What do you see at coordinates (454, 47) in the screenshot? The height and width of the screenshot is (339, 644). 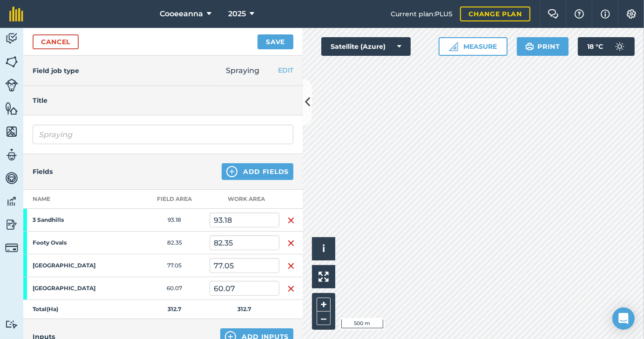 I see `img: Ruler icon` at bounding box center [454, 47].